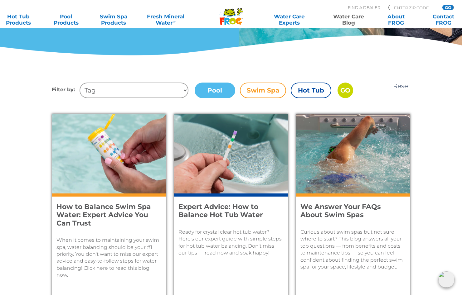 The width and height of the screenshot is (462, 295). I want to click on img: A man swim sin the moving current of a swim spa, so click(353, 154).